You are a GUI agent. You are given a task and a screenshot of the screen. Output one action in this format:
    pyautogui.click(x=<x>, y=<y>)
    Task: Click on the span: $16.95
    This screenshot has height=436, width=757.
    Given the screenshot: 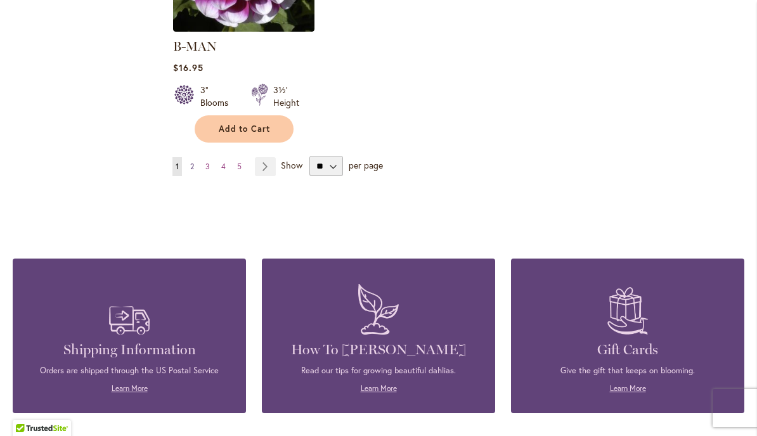 What is the action you would take?
    pyautogui.click(x=188, y=67)
    